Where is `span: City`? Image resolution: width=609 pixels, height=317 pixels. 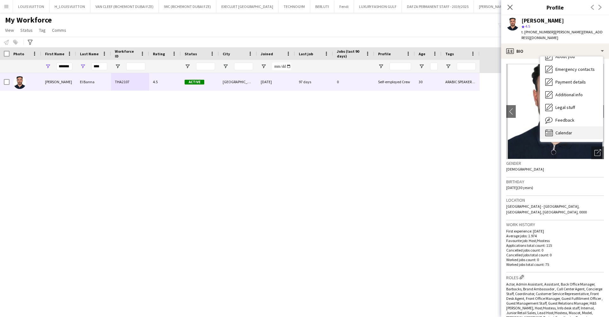
span: City is located at coordinates (226, 54).